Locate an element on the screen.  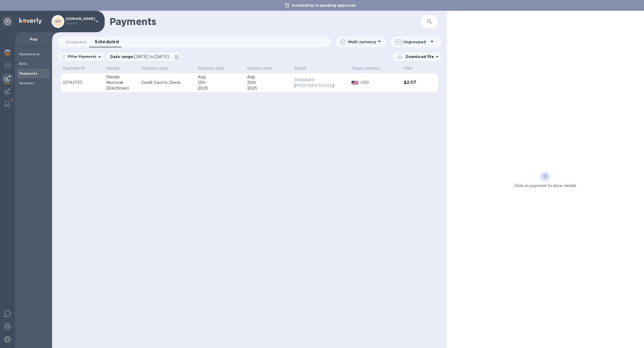
p: Filter Payments is located at coordinates (81, 56).